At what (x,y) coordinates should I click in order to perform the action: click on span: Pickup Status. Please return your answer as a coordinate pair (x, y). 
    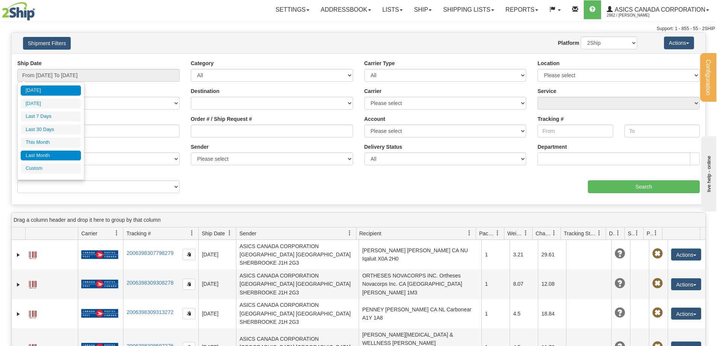
    Looking at the image, I should click on (650, 233).